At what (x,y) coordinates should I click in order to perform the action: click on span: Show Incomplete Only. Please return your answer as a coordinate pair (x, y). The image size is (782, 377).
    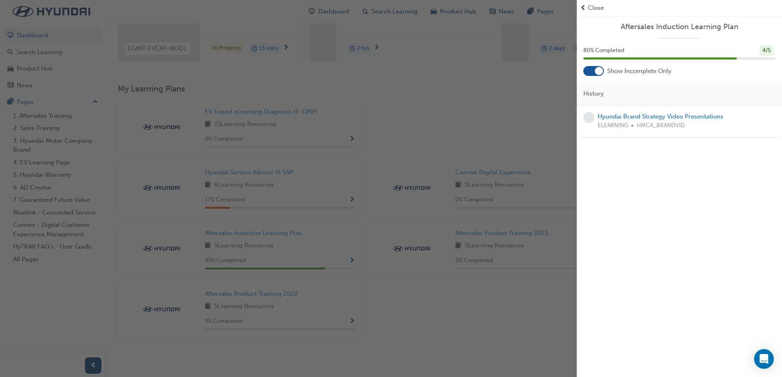
    Looking at the image, I should click on (639, 71).